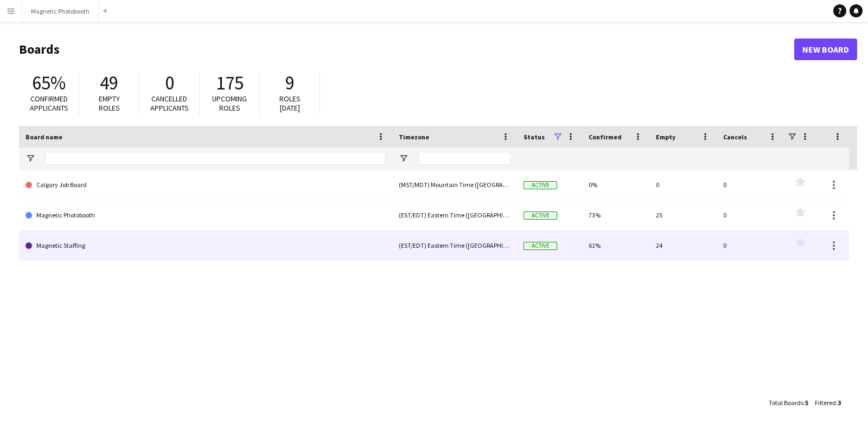 This screenshot has width=868, height=430. What do you see at coordinates (735, 136) in the screenshot?
I see `span: Cancels` at bounding box center [735, 136].